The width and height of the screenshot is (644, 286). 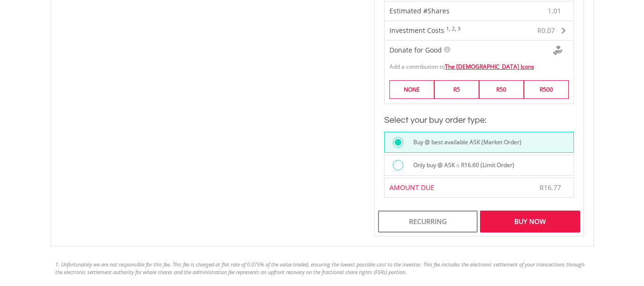 What do you see at coordinates (412, 89) in the screenshot?
I see `label: NONE` at bounding box center [412, 89].